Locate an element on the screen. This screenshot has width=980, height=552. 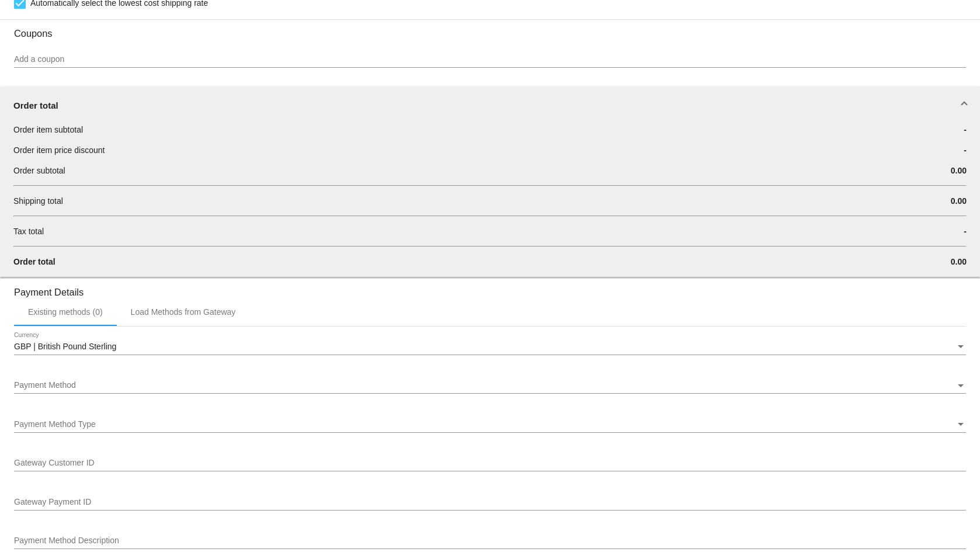
mat-select: Payment Method is located at coordinates (490, 385).